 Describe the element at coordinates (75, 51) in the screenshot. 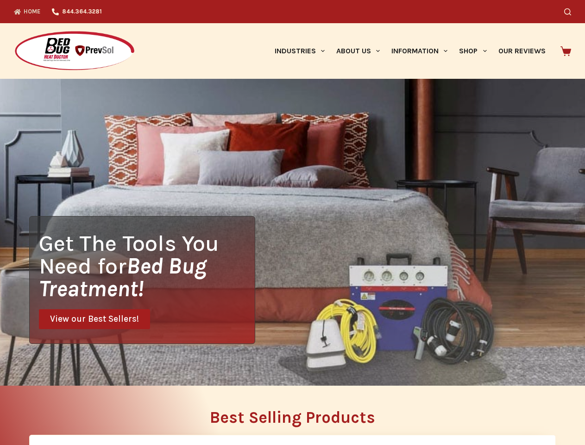

I see `img: Prevsol/Bed Bug Heat Doctor` at that location.